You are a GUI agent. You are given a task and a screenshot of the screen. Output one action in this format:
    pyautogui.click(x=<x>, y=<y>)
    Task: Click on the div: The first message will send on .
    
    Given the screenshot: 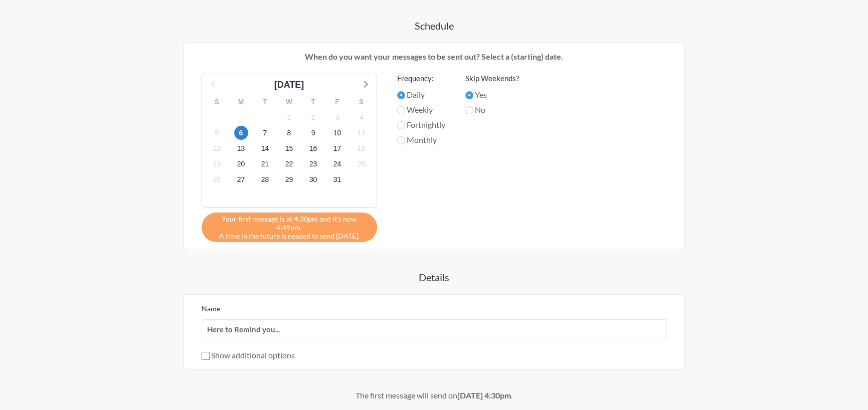 What is the action you would take?
    pyautogui.click(x=434, y=396)
    